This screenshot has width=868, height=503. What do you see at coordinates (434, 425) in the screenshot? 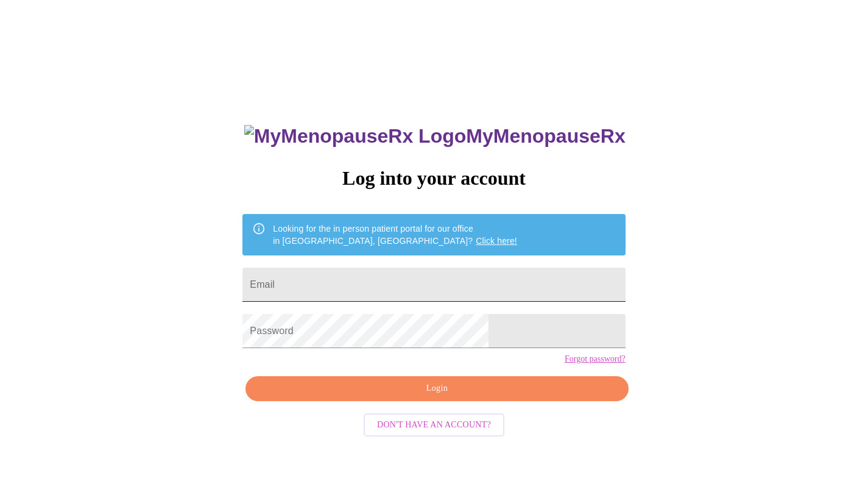
I see `button: Don't have an account?` at bounding box center [434, 425].